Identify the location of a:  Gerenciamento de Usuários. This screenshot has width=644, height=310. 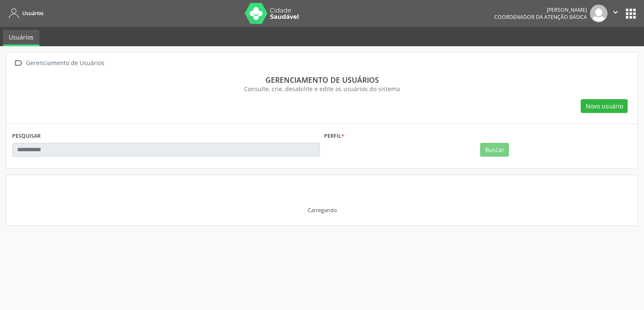
(59, 63).